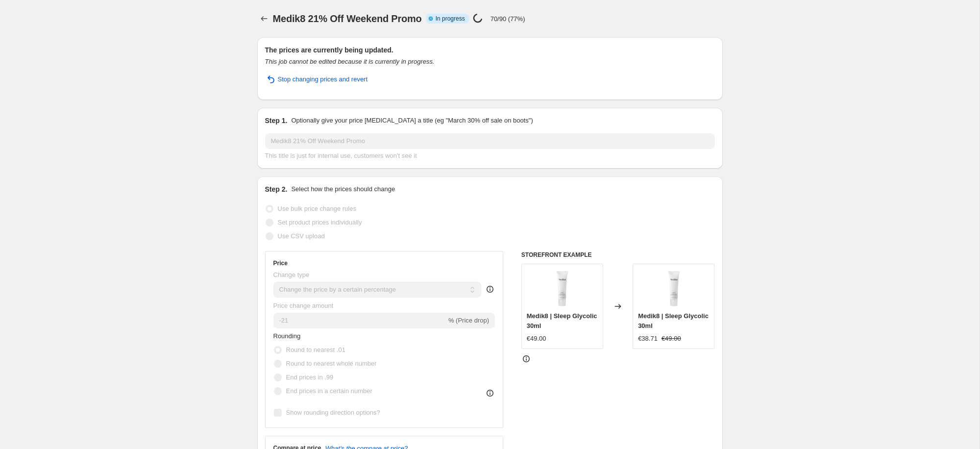  I want to click on button: Stop changing prices and revert, so click(316, 79).